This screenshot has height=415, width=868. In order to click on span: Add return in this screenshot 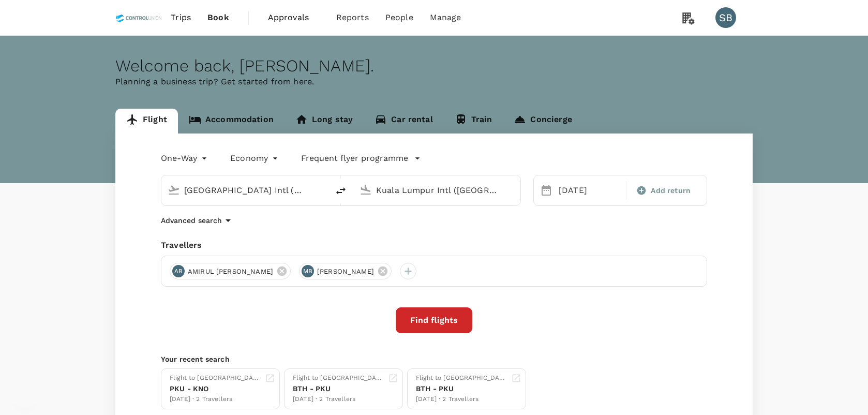, I will do `click(670, 190)`.